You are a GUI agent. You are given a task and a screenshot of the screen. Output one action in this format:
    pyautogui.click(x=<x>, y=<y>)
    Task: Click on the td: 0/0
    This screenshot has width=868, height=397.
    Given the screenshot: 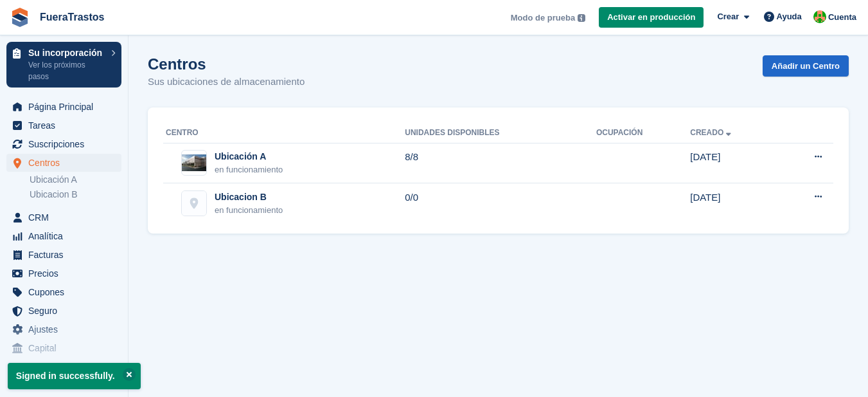 What is the action you would take?
    pyautogui.click(x=501, y=204)
    